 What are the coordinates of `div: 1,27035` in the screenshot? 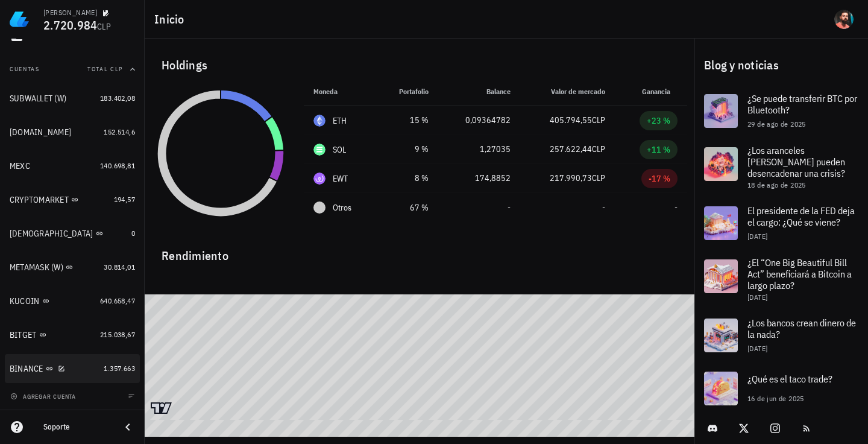 It's located at (480, 149).